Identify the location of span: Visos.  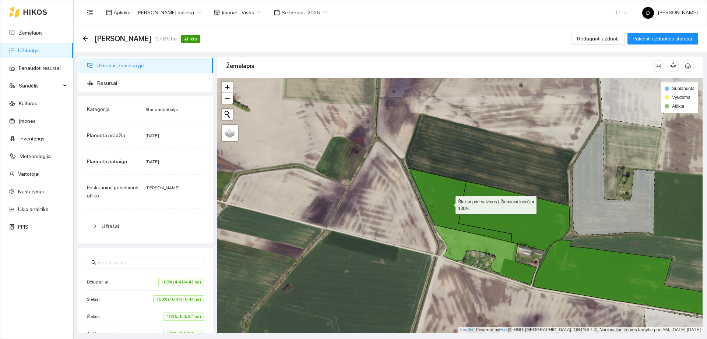
(251, 13).